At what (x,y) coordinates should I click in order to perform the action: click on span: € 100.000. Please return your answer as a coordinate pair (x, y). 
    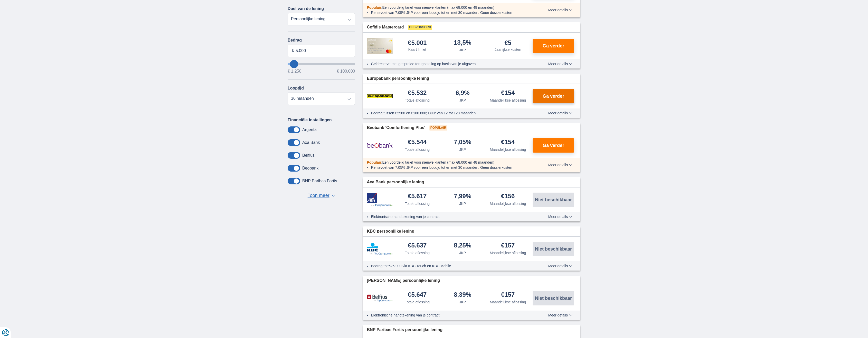
    Looking at the image, I should click on (345, 71).